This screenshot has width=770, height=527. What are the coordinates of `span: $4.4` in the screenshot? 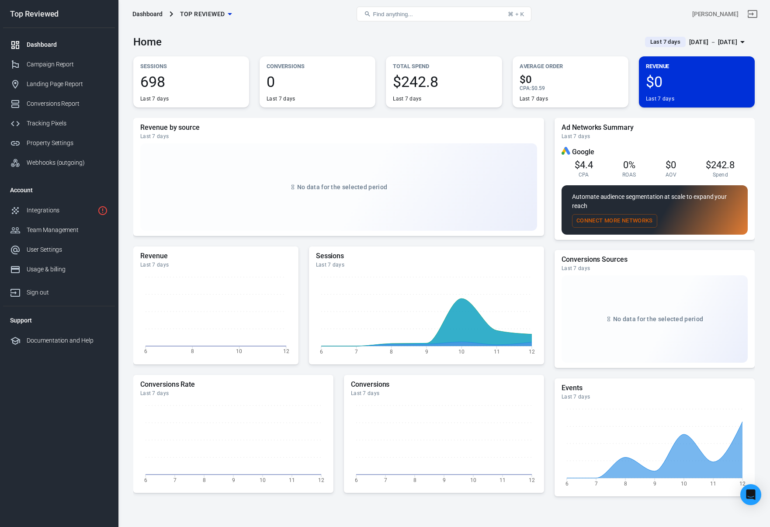 It's located at (584, 165).